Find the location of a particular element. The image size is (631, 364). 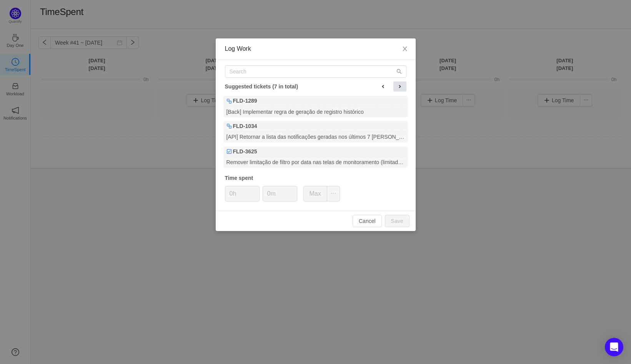

div: Log Work is located at coordinates (316, 49).